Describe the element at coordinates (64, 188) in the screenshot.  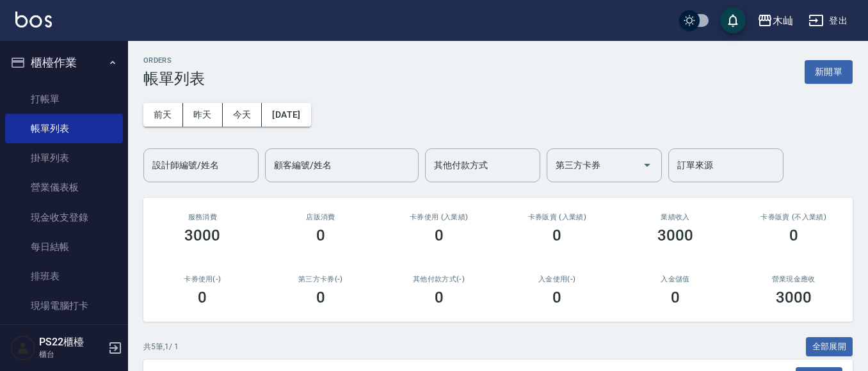
I see `a: 營業儀表板` at that location.